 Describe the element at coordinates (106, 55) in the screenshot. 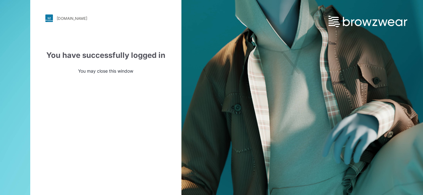

I see `div: You have successfully logged in` at that location.